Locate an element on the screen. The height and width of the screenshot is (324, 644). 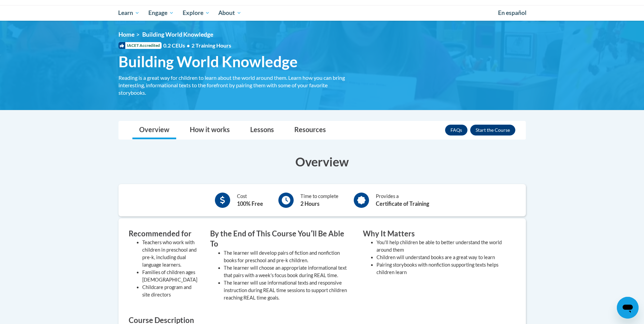
a: En español is located at coordinates (512, 13).